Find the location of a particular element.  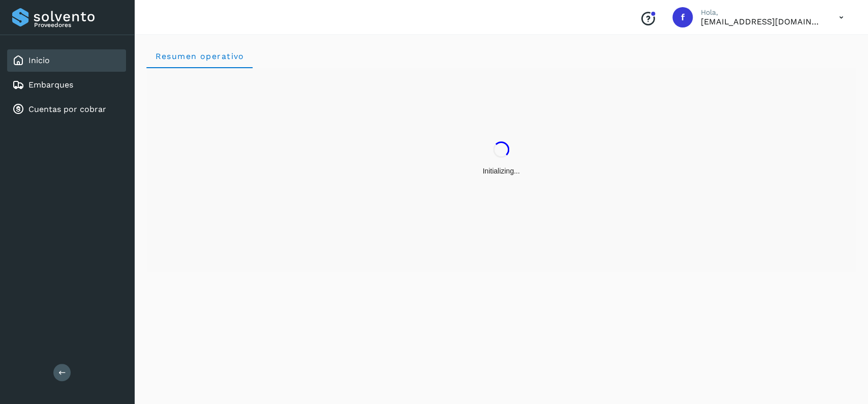

a: Cuentas por cobrar is located at coordinates (67, 109).